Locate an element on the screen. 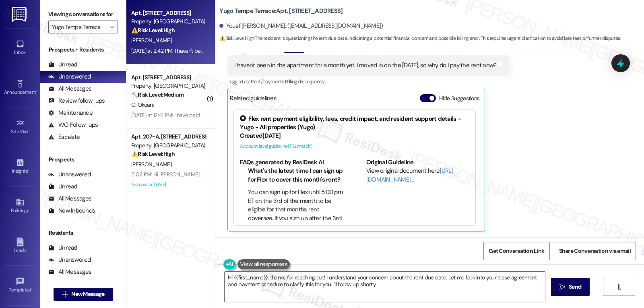 Image resolution: width=644 pixels, height=308 pixels. li: What's the latest time I can sign up for Flex to cover this month's rent? is located at coordinates (296, 175).